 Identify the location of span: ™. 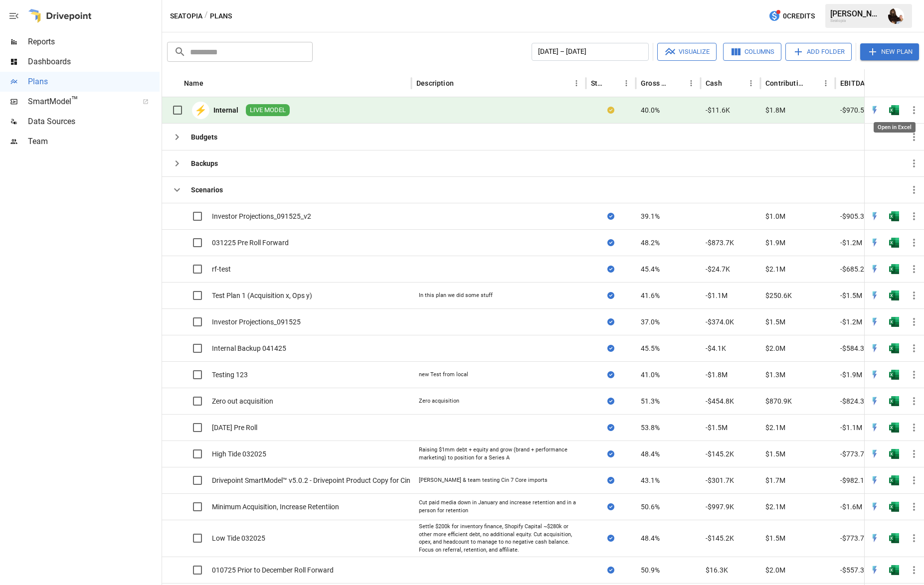
(75, 100).